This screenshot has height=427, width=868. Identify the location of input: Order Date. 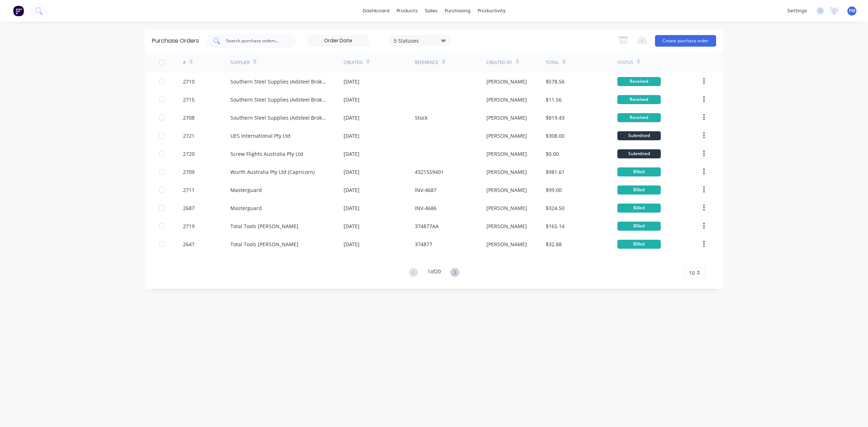
(338, 41).